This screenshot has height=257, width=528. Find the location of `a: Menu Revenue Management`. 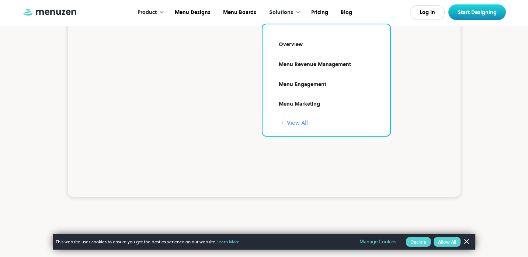

a: Menu Revenue Management is located at coordinates (326, 64).